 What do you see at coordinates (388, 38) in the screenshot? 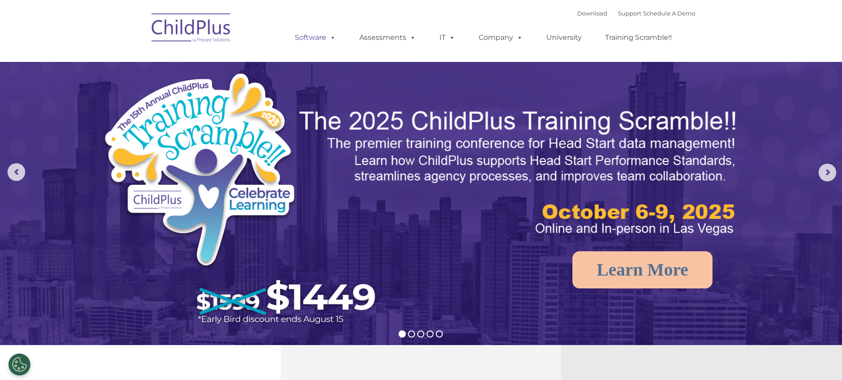
I see `a: Assessments` at bounding box center [388, 38].